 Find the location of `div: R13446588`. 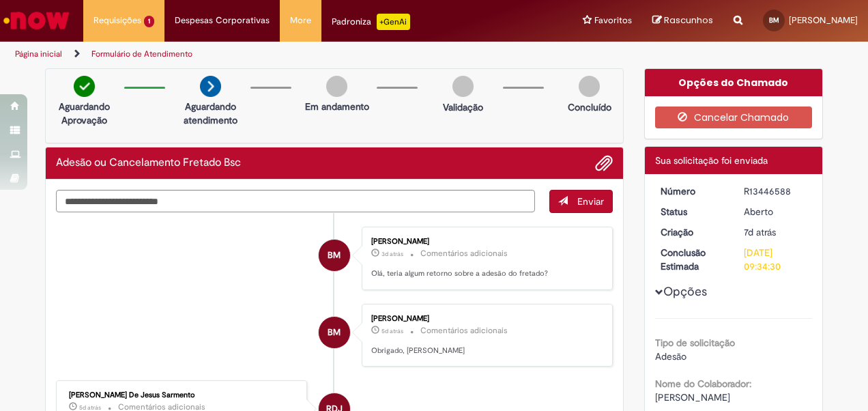

div: R13446588 is located at coordinates (775, 191).